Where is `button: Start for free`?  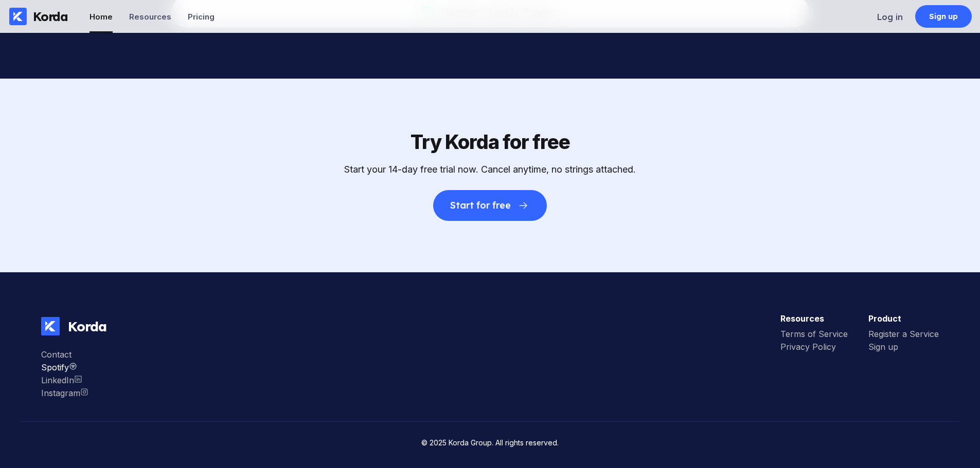 button: Start for free is located at coordinates (490, 206).